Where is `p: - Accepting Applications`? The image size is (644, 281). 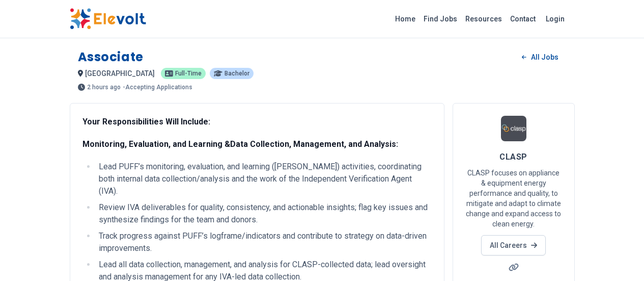 p: - Accepting Applications is located at coordinates (158, 87).